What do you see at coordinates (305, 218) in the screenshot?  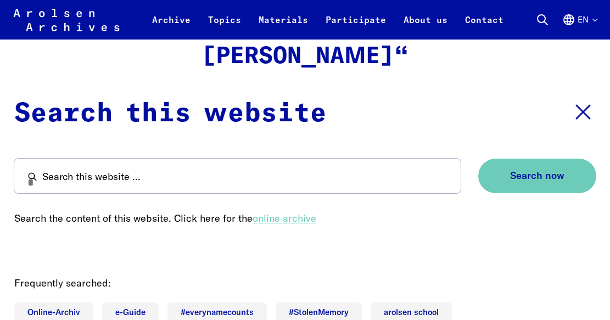 I see `p: Search the content of this website. Click here for the` at bounding box center [305, 218].